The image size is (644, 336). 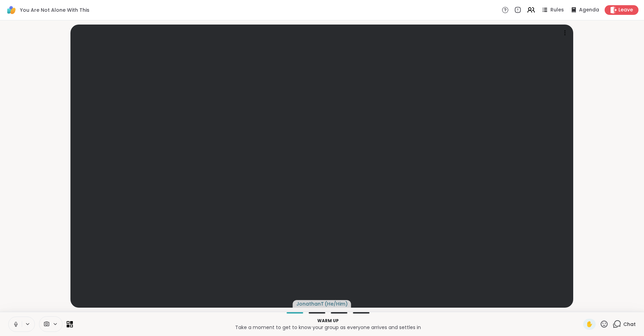 I want to click on span: ( He/Him ), so click(x=336, y=304).